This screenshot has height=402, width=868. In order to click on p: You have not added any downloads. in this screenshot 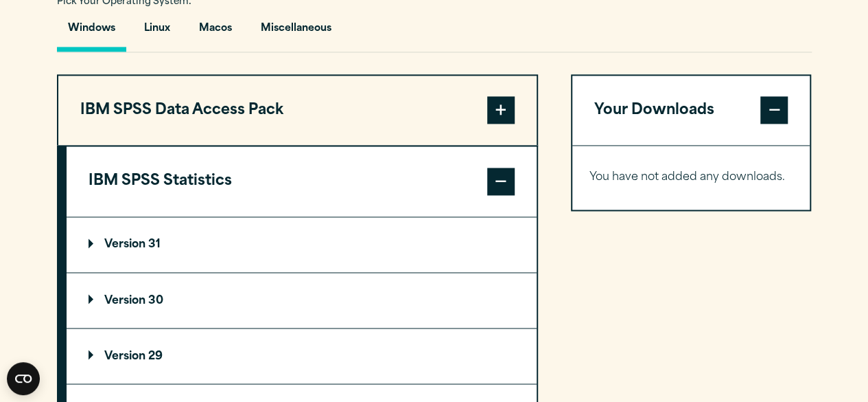, I will do `click(692, 177)`.